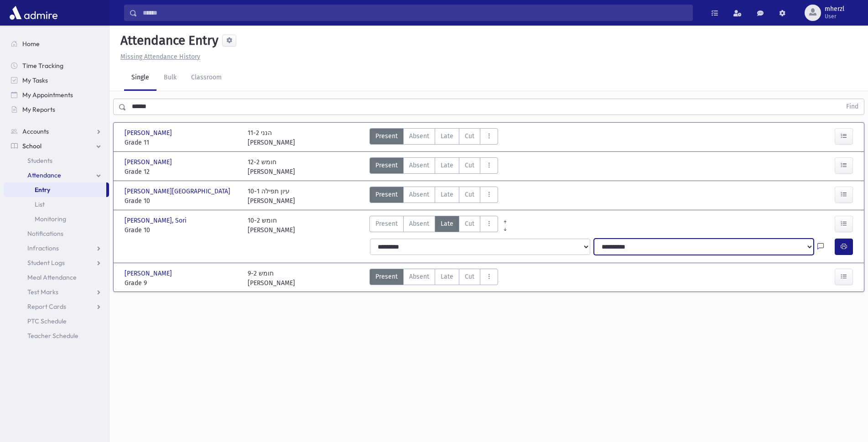 The image size is (868, 442). I want to click on a: My Reports, so click(56, 110).